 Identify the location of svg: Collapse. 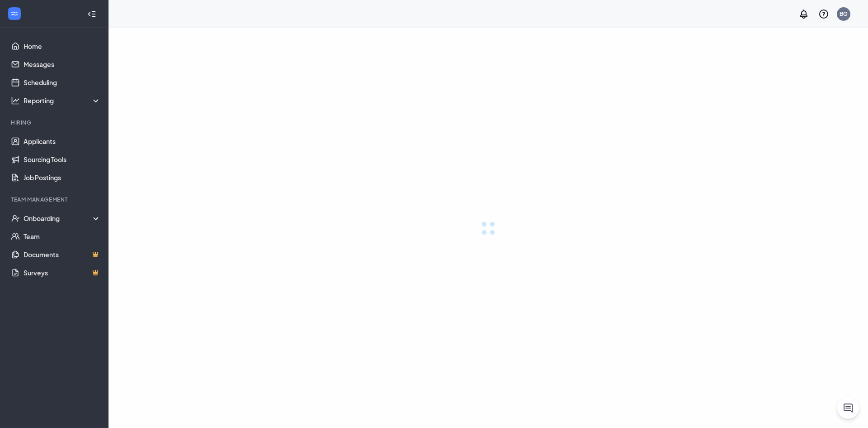
(92, 14).